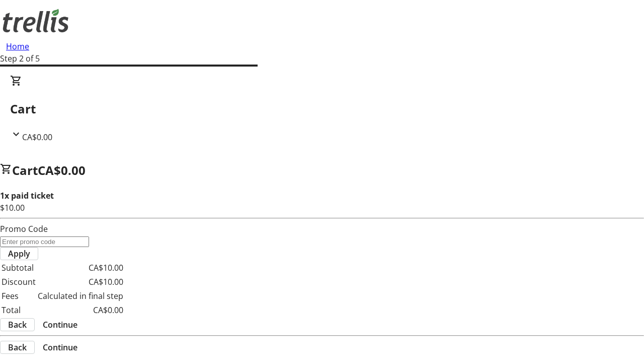 The image size is (644, 363). I want to click on div: CartCA$0.00, so click(322, 109).